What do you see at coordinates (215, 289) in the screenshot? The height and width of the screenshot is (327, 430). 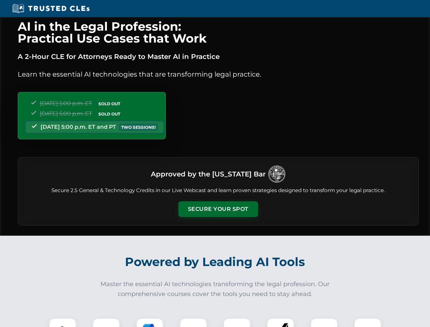 I see `p: Master the essential AI technologies transforming the legal profession. Our comprehensive courses...` at bounding box center [215, 289].